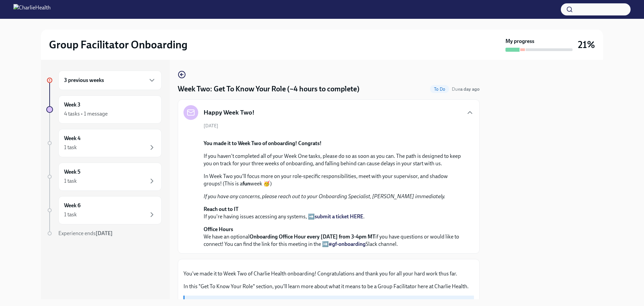 This screenshot has width=644, height=306. What do you see at coordinates (72, 205) in the screenshot?
I see `h6: Week 6` at bounding box center [72, 205].